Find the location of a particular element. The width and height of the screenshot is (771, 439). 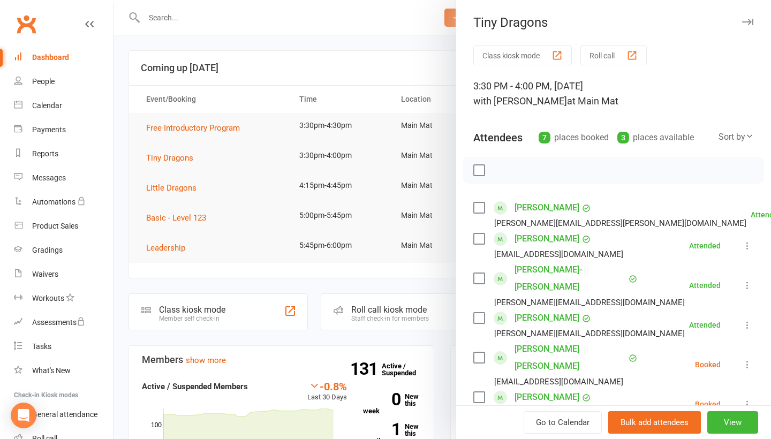

div: Workouts is located at coordinates (48, 298).